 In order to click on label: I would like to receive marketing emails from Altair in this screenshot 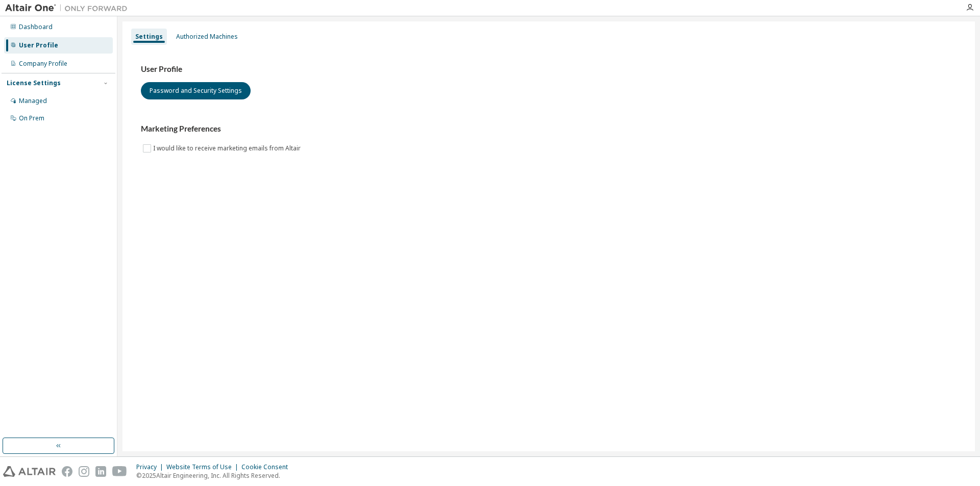, I will do `click(228, 149)`.